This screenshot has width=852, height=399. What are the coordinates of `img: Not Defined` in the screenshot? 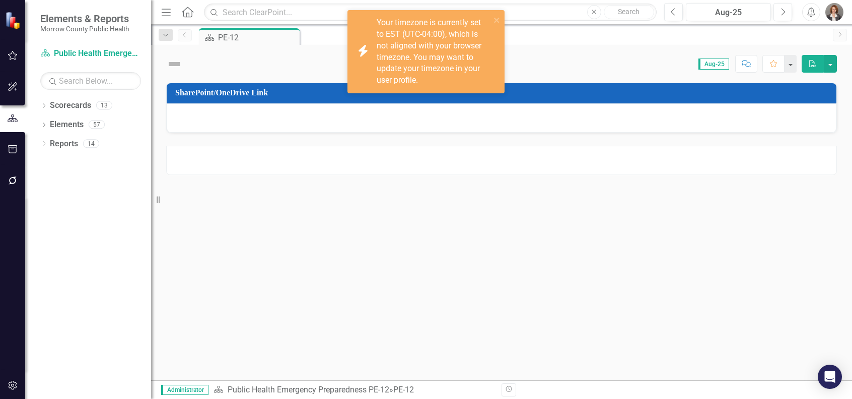 It's located at (174, 64).